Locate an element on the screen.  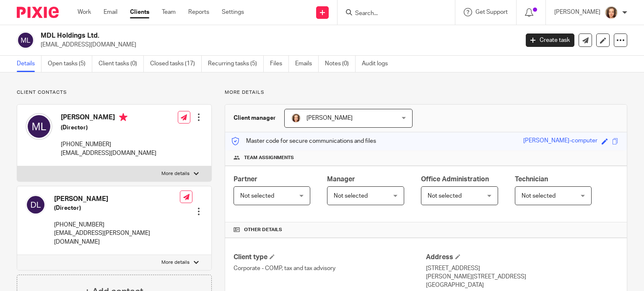
a: Emails is located at coordinates (307, 64).